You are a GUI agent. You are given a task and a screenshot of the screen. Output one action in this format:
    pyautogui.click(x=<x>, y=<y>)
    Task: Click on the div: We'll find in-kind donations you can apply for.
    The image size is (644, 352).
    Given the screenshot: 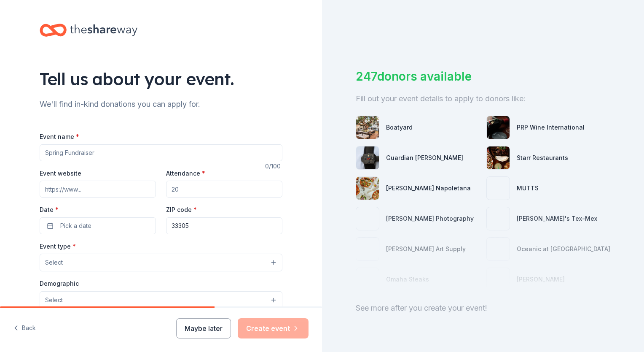 What is the action you would take?
    pyautogui.click(x=161, y=104)
    